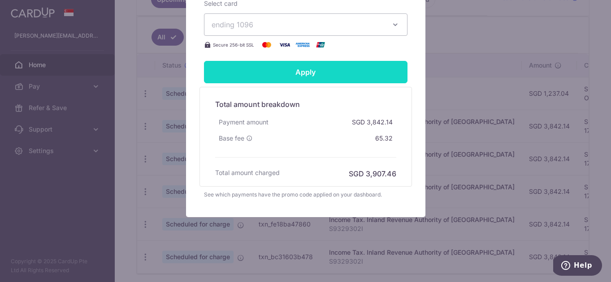 The height and width of the screenshot is (282, 611). I want to click on div: SGD 3,842.14, so click(372, 122).